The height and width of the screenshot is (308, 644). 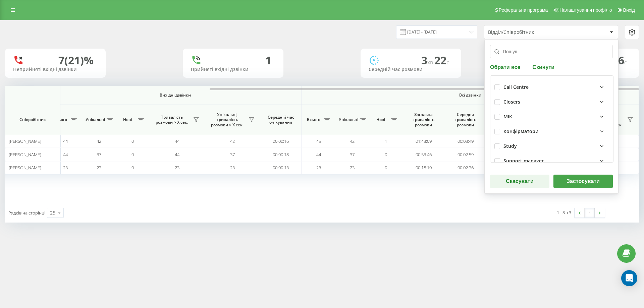 I want to click on div: МІК, so click(x=508, y=117).